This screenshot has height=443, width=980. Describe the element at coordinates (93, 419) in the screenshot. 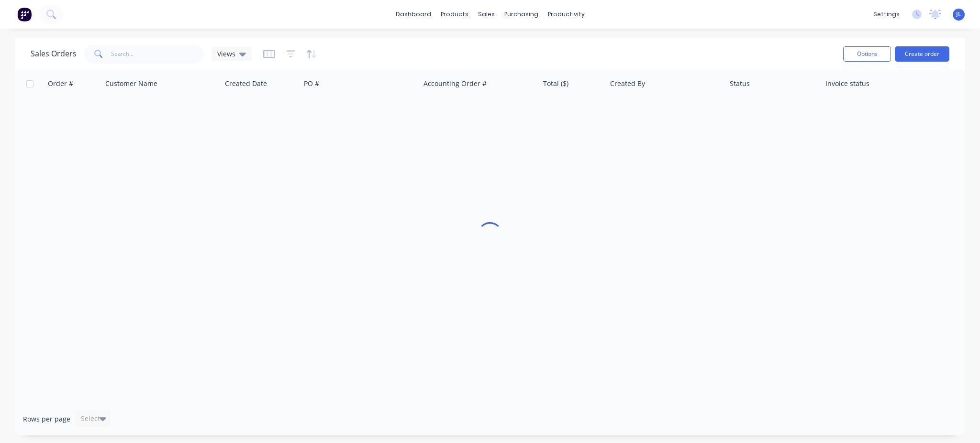

I see `div: Select...` at that location.